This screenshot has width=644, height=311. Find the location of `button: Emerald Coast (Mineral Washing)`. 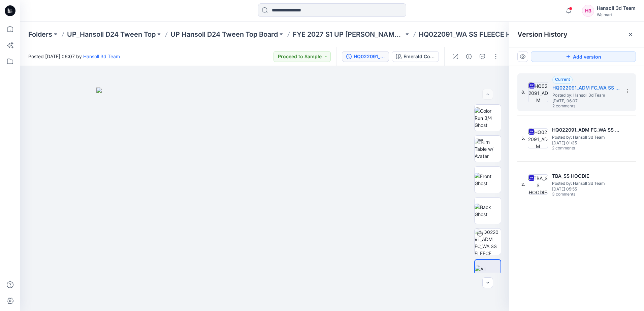

button: Emerald Coast (Mineral Washing) is located at coordinates (416, 56).